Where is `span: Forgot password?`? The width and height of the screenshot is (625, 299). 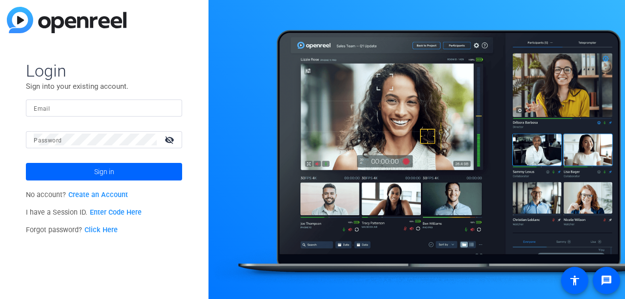 span: Forgot password? is located at coordinates (72, 230).